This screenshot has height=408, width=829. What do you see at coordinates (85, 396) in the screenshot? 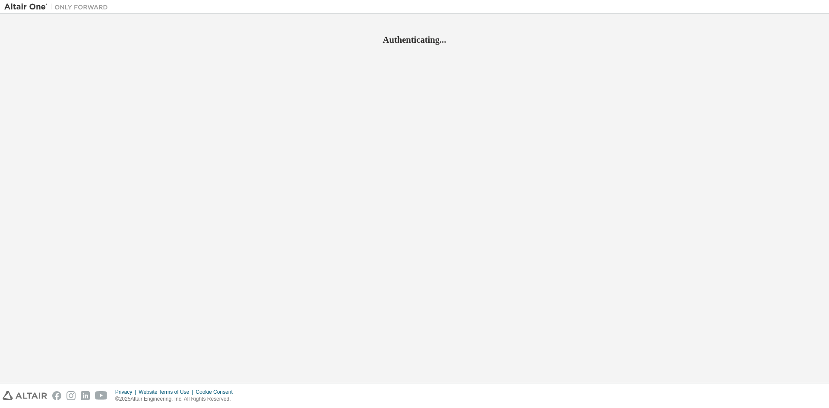
I see `img: linkedin.svg` at bounding box center [85, 396].